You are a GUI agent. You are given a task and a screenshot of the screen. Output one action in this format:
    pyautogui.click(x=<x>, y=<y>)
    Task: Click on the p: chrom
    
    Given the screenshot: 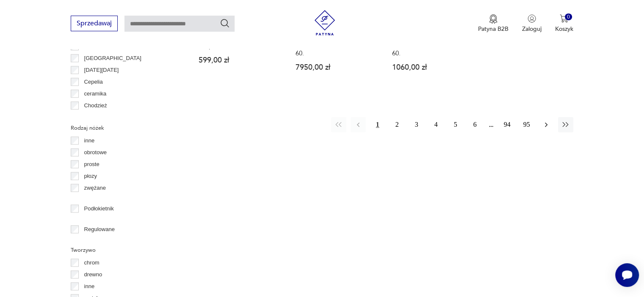 What is the action you would take?
    pyautogui.click(x=92, y=263)
    